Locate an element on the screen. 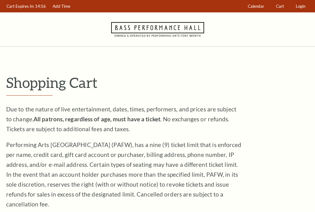 The width and height of the screenshot is (315, 212). a: Calendar is located at coordinates (256, 6).